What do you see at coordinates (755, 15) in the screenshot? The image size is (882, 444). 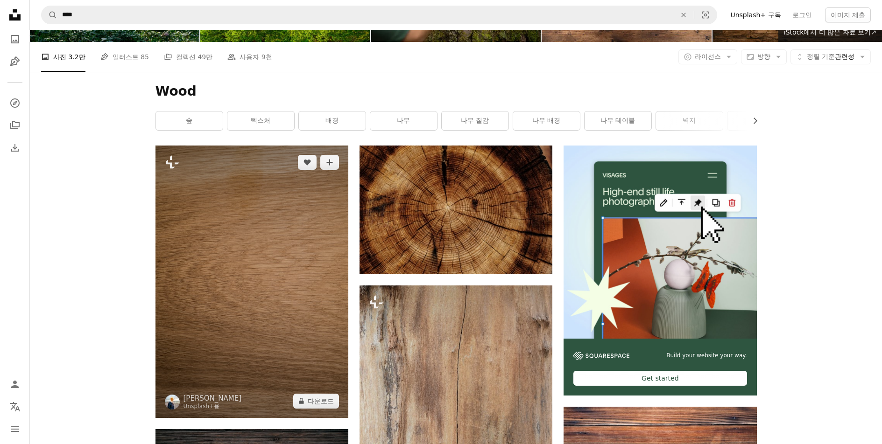 I see `a: Unsplash+ 구독` at bounding box center [755, 15].